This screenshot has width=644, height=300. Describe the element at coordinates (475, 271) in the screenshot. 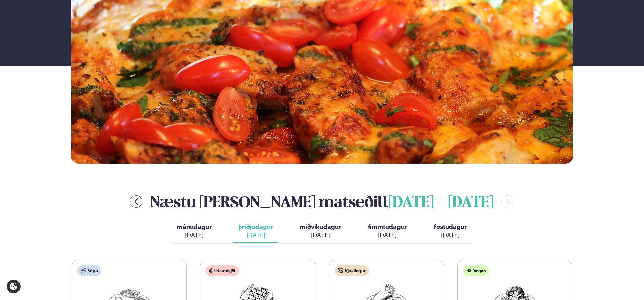

I see `div: Vegan` at that location.